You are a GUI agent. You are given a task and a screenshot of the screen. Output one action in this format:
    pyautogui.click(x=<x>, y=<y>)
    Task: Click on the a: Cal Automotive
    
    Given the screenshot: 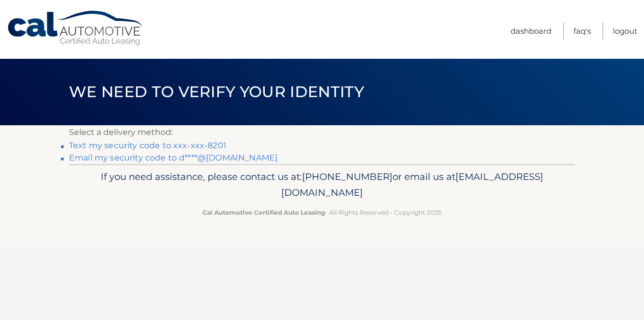 What is the action you would take?
    pyautogui.click(x=75, y=28)
    